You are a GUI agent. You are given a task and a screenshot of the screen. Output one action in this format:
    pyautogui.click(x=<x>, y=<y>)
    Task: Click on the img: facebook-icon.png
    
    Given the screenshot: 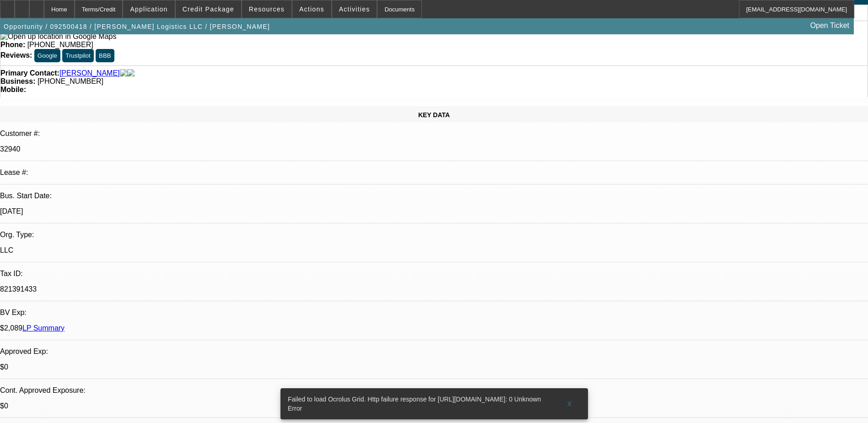 What is the action you would take?
    pyautogui.click(x=124, y=73)
    